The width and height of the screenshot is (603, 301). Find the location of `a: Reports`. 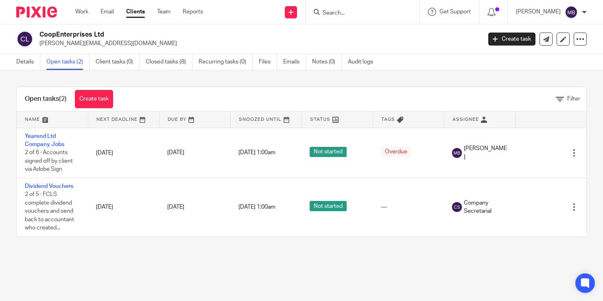

a: Reports is located at coordinates (193, 12).